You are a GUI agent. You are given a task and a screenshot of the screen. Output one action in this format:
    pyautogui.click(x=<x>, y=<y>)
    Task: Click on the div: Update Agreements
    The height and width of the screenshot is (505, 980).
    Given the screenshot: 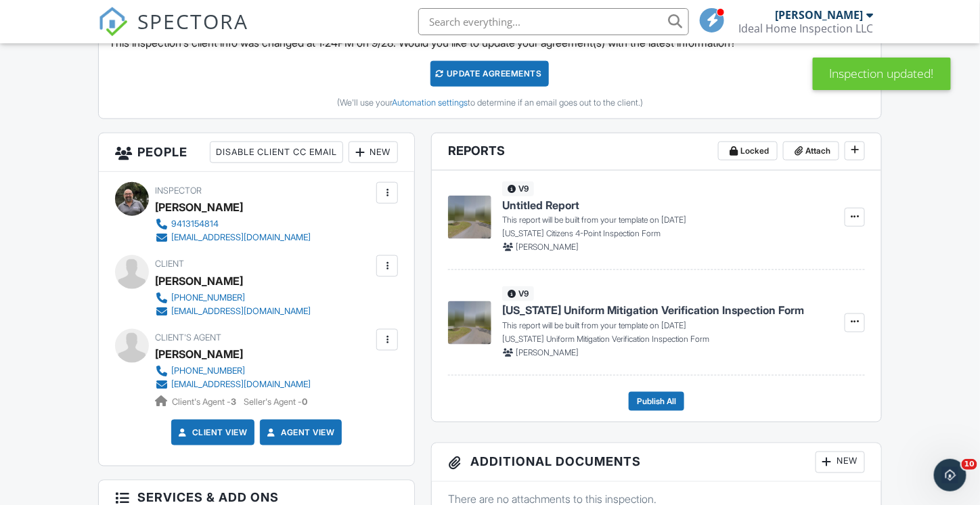 What is the action you would take?
    pyautogui.click(x=489, y=74)
    